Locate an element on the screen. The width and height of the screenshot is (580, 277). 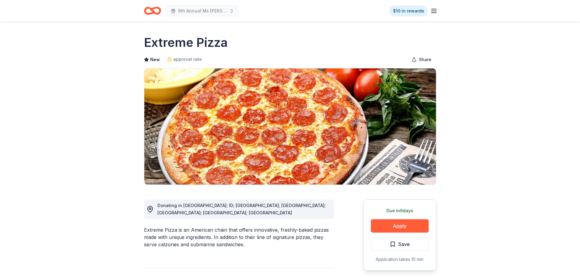
span: New is located at coordinates (155, 60).